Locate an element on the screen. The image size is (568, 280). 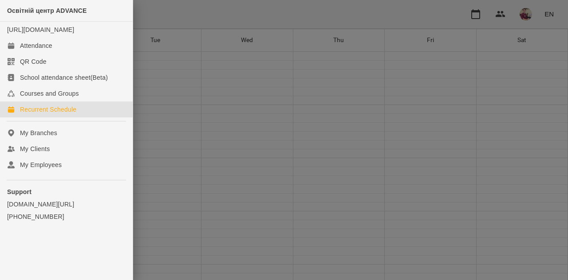
span: Освітній центр ADVANCE is located at coordinates (47, 11).